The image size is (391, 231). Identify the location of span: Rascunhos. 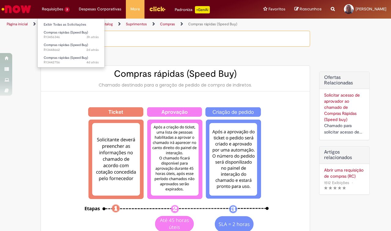
(310, 9).